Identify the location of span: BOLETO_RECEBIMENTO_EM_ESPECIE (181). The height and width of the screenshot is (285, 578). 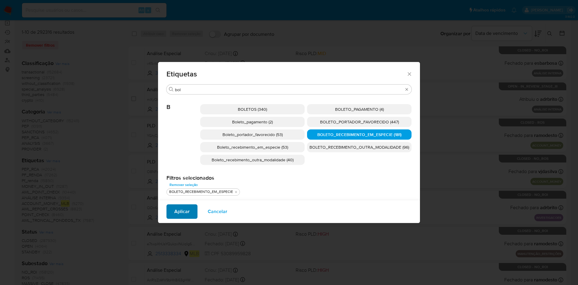
(359, 135).